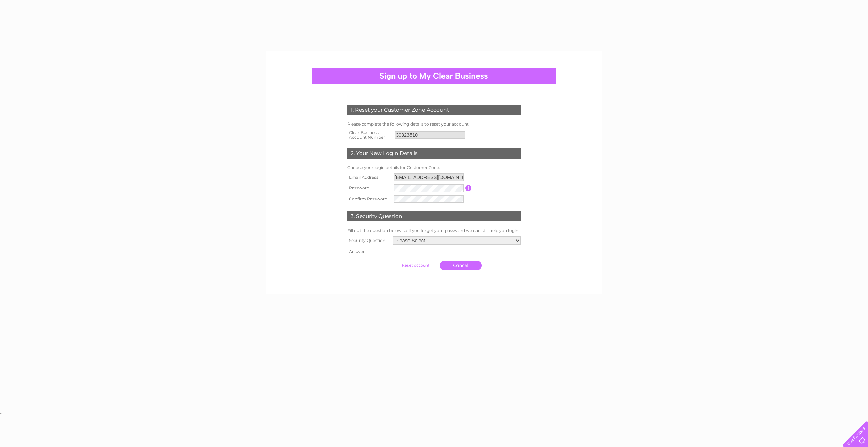  Describe the element at coordinates (369, 136) in the screenshot. I see `th: Clear Business Account Number` at that location.